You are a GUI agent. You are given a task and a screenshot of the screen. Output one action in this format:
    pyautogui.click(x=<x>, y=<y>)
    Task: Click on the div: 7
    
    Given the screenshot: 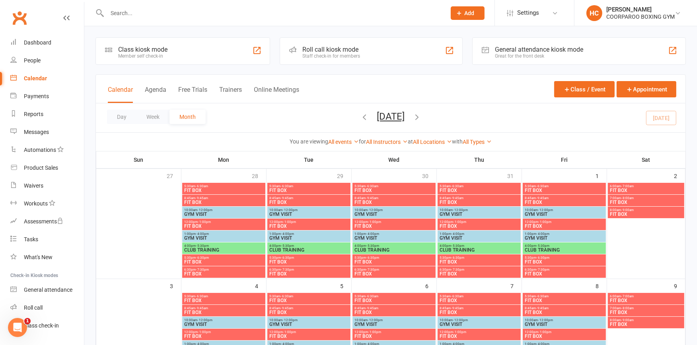 What is the action you would take?
    pyautogui.click(x=516, y=286)
    